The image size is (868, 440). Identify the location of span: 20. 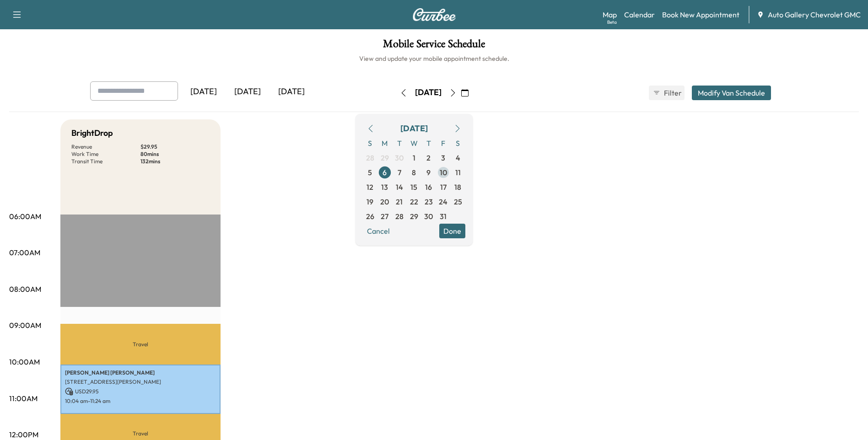
(384, 202).